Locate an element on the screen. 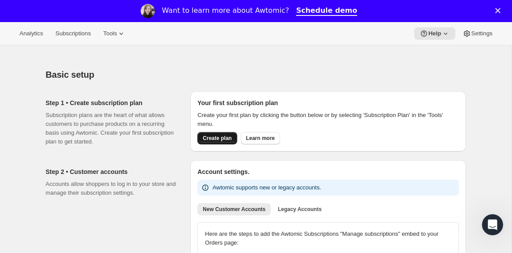  button: Tools is located at coordinates (114, 34).